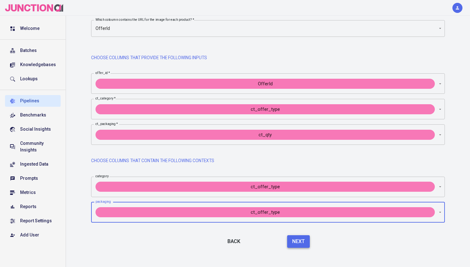 This screenshot has width=470, height=267. What do you see at coordinates (38, 64) in the screenshot?
I see `div: Knowledgebases` at bounding box center [38, 64].